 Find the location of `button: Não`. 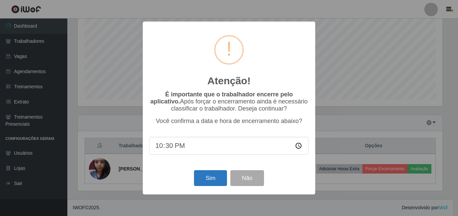

button: Não is located at coordinates (247, 178).